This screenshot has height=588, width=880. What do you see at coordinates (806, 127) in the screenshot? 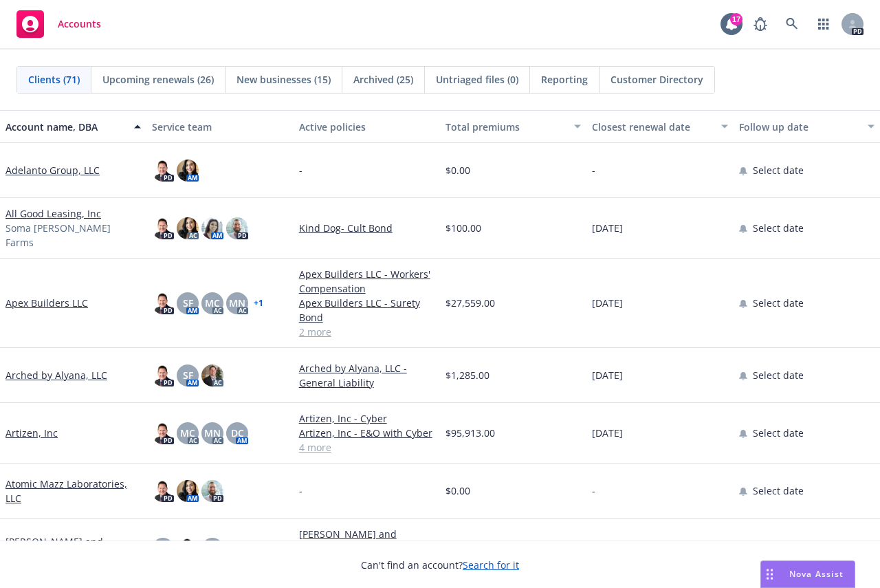
I see `button: Follow up date` at bounding box center [806, 127].